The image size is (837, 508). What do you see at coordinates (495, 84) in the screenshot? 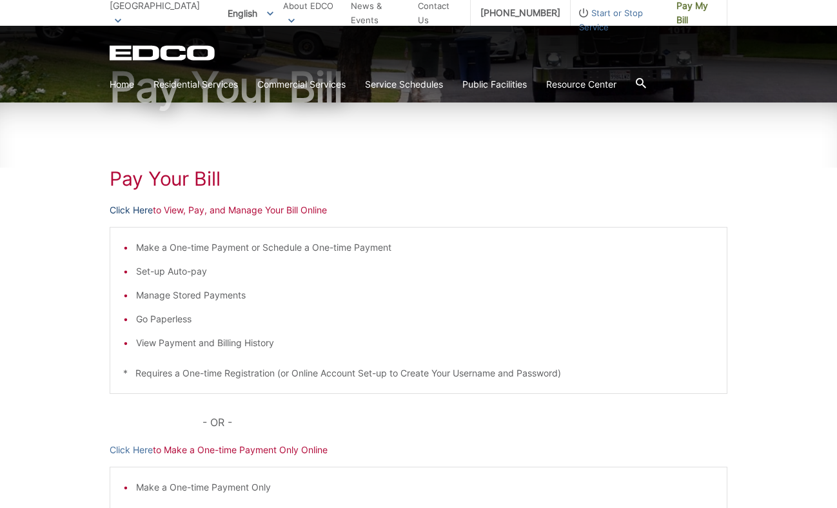
I see `a: Public Facilities` at bounding box center [495, 84].